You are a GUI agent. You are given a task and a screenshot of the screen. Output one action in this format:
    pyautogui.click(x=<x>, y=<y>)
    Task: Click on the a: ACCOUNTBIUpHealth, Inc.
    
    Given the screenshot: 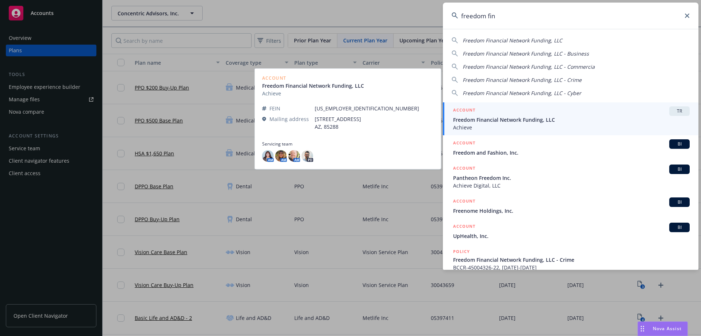 What is the action you would take?
    pyautogui.click(x=571, y=231)
    